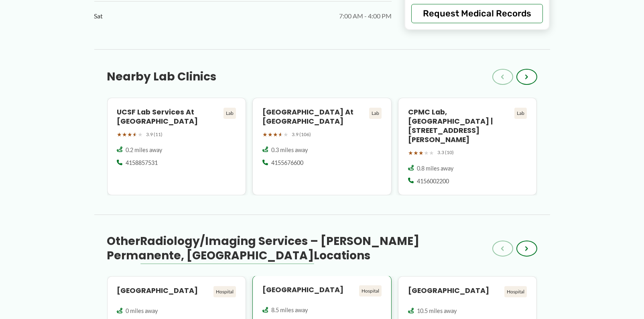 This screenshot has width=644, height=319. Describe the element at coordinates (144, 150) in the screenshot. I see `span: 0.2 miles away` at that location.